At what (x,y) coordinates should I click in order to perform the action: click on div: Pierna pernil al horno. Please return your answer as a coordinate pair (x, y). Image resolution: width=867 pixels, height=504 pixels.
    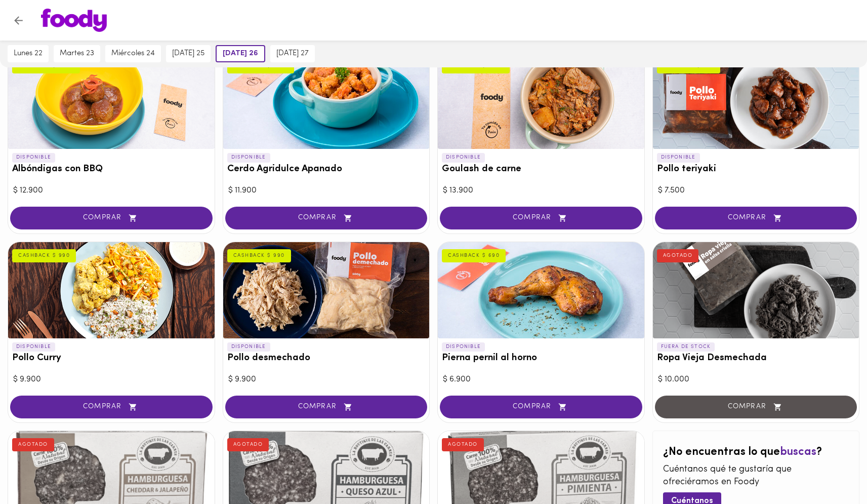
    Looking at the image, I should click on (541, 290).